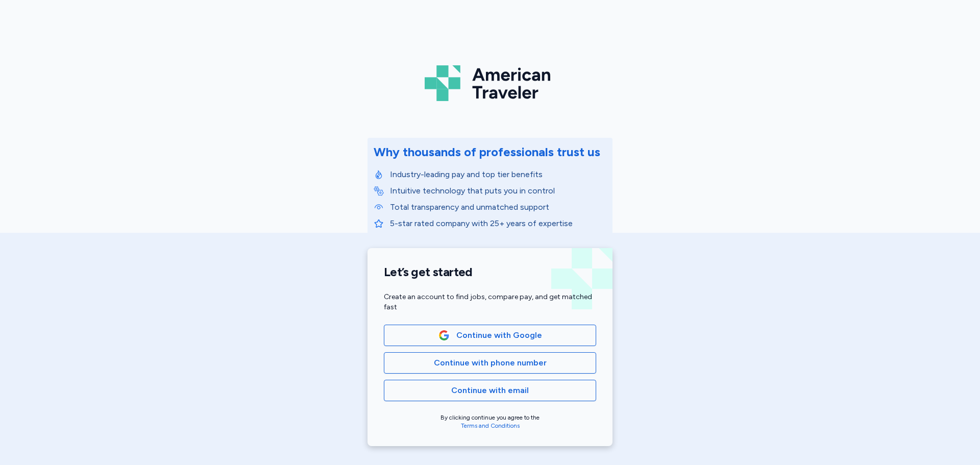  What do you see at coordinates (490, 362) in the screenshot?
I see `button: Continue with phone number` at bounding box center [490, 362].